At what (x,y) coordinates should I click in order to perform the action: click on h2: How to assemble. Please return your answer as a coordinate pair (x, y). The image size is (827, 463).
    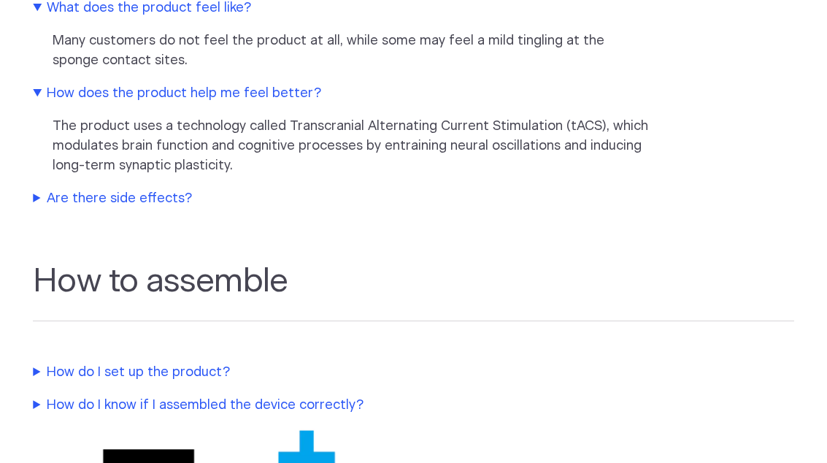
    Looking at the image, I should click on (413, 291).